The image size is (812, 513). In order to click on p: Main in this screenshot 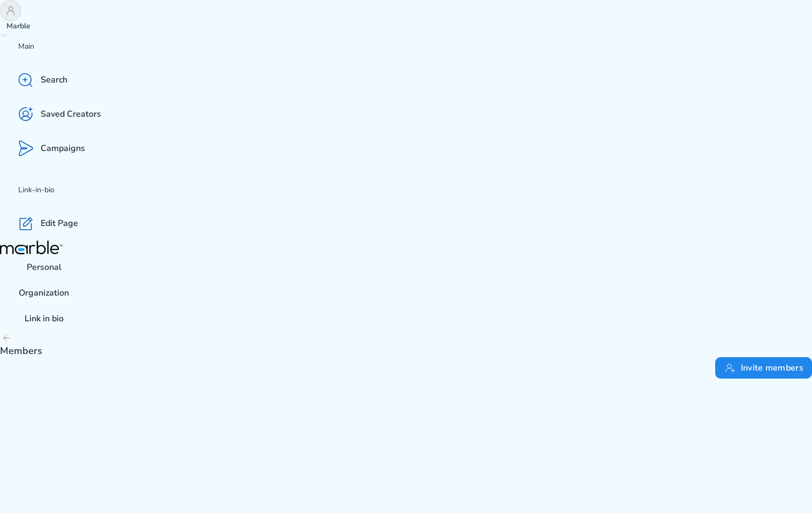, I will do `click(416, 47)`.